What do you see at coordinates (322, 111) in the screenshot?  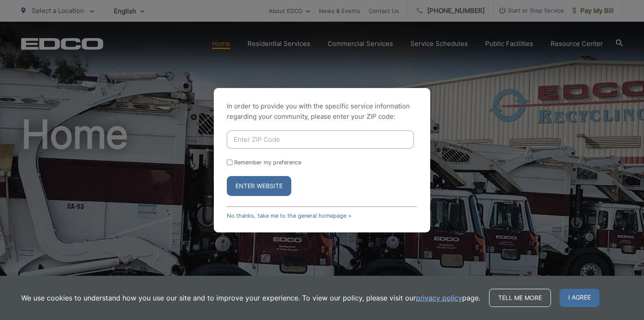 I see `p: In order to provide you with the specific service information regarding your community, please en...` at bounding box center [322, 111].